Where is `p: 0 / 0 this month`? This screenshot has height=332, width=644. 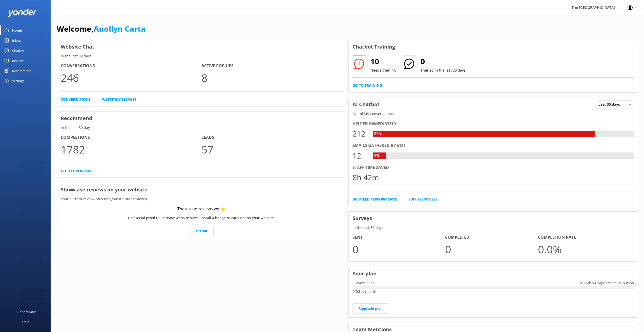
p: 0 / 0 this month is located at coordinates (493, 291).